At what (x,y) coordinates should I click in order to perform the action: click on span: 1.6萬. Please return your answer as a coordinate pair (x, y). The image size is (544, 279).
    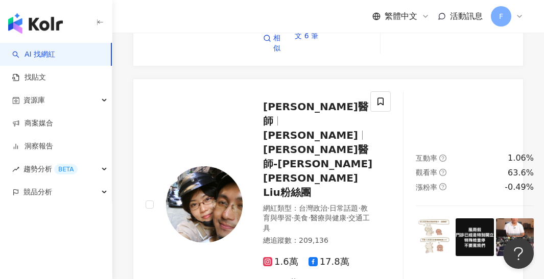
    Looking at the image, I should click on (280, 262).